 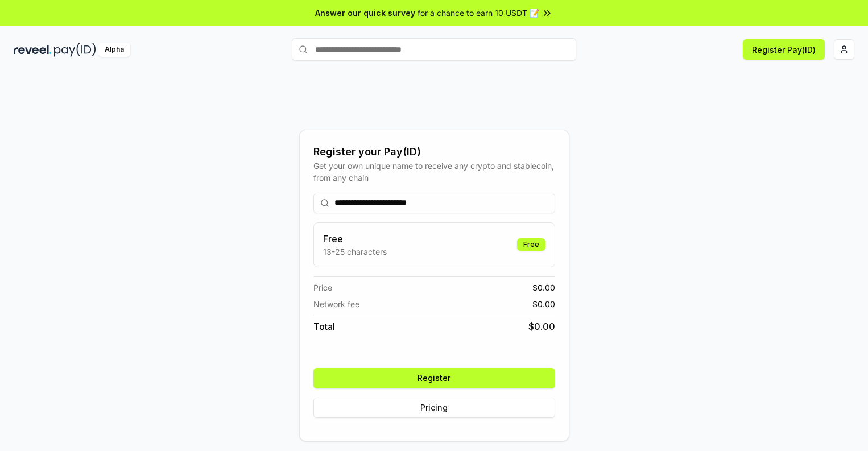 What do you see at coordinates (434, 378) in the screenshot?
I see `button: Register` at bounding box center [434, 378].